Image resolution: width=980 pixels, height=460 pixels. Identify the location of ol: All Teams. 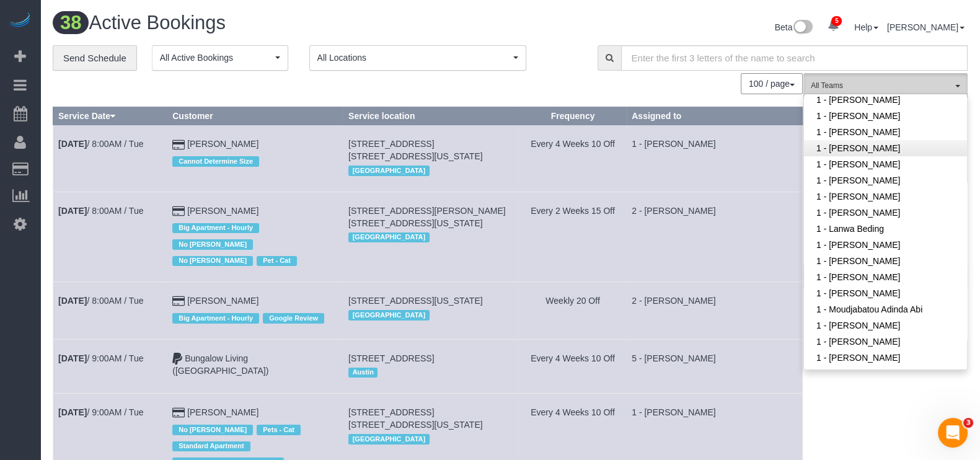
(885, 83).